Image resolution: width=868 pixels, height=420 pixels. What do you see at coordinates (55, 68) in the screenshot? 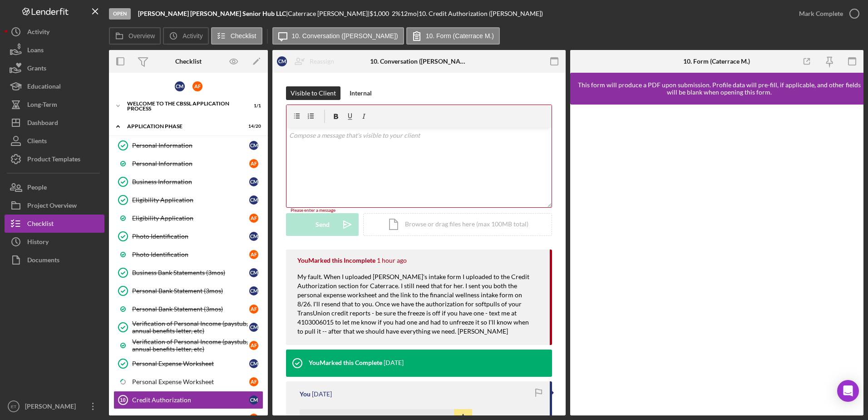
I see `a: Grants` at bounding box center [55, 68].